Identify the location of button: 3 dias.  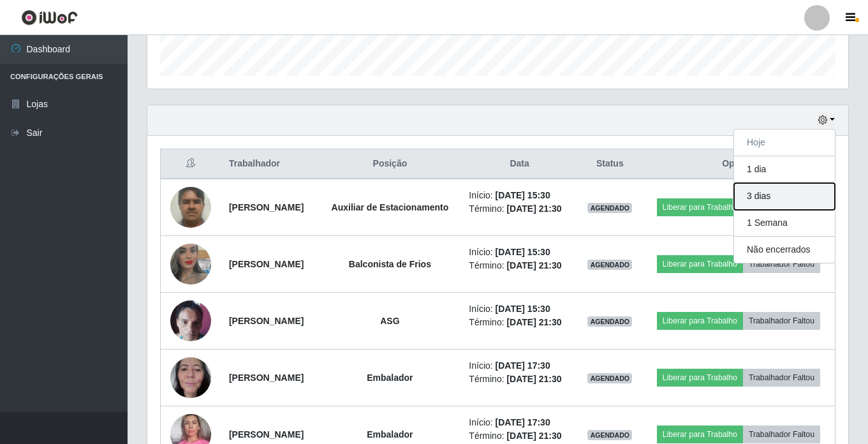
(784, 197).